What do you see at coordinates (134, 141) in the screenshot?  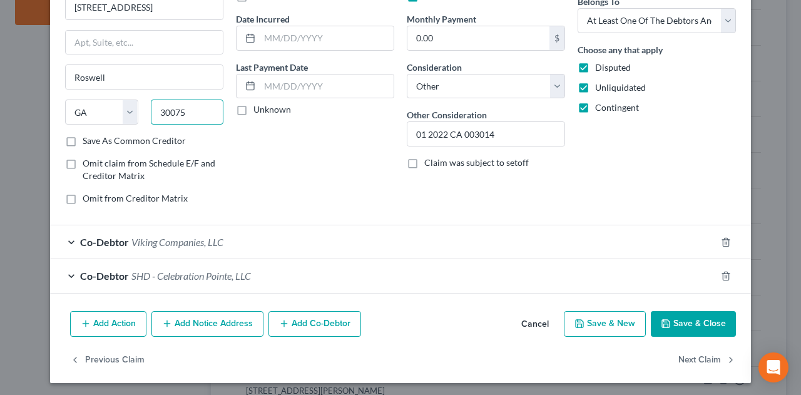 I see `label: Save As Common Creditor` at bounding box center [134, 141].